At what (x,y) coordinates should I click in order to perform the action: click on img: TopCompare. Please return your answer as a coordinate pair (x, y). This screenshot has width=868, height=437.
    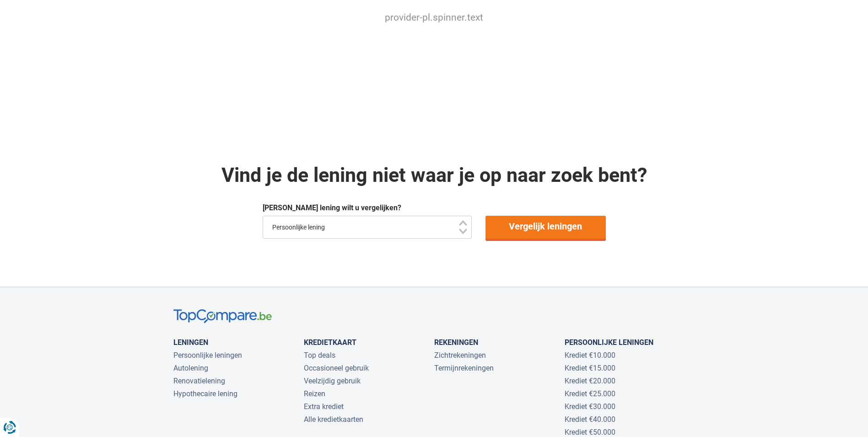
    Looking at the image, I should click on (222, 316).